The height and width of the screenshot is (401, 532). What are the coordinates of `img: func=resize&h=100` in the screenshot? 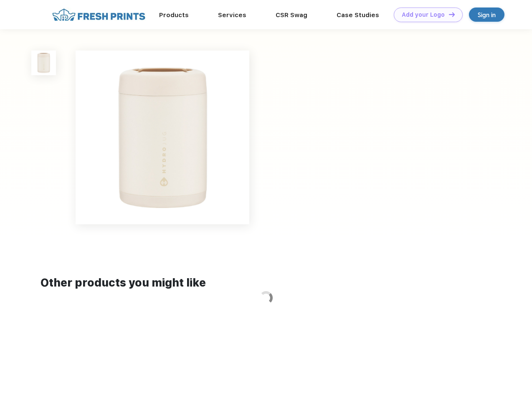 It's located at (43, 63).